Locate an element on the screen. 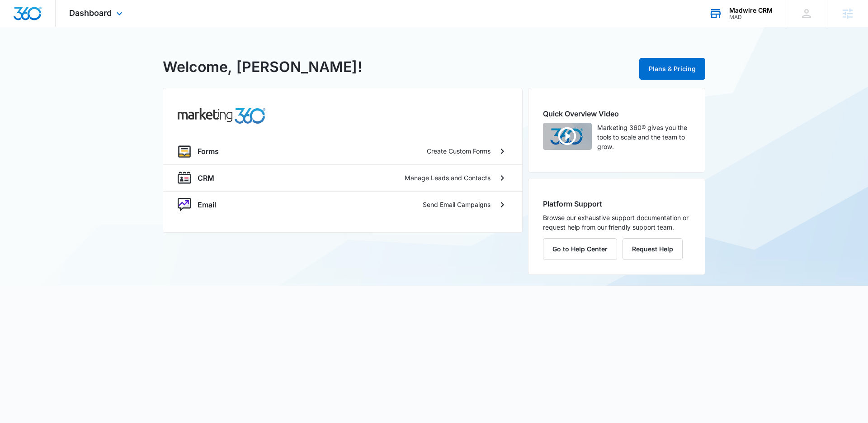 The height and width of the screenshot is (423, 868). a: formsFormsCreate Custom Forms is located at coordinates (343, 151).